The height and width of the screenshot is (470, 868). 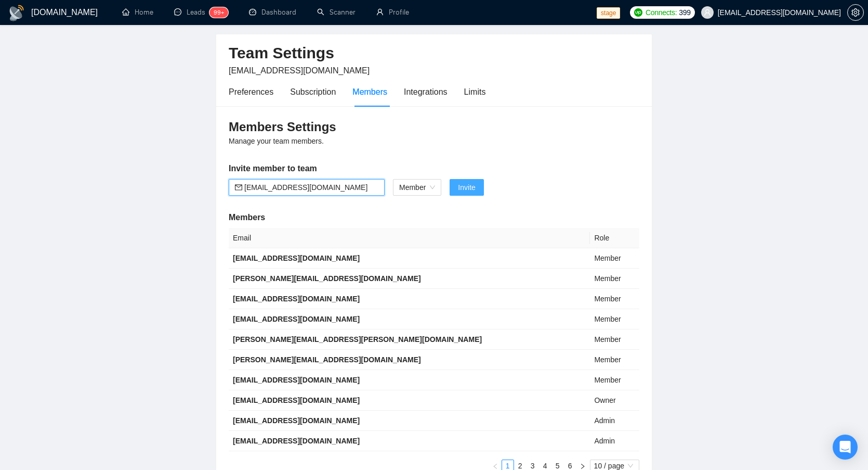 What do you see at coordinates (608, 13) in the screenshot?
I see `span: stage` at bounding box center [608, 13].